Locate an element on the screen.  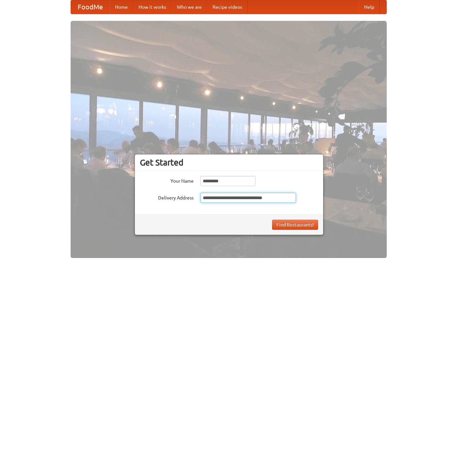
label: Your Name is located at coordinates (167, 180).